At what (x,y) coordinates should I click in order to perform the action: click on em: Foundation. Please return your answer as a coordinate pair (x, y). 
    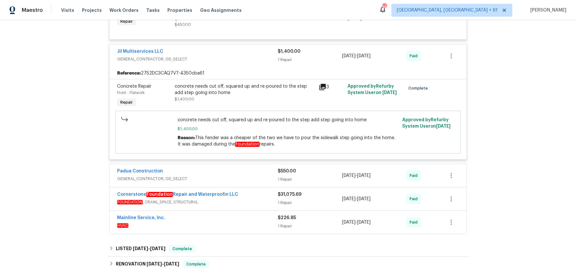
    Looking at the image, I should click on (159, 195).